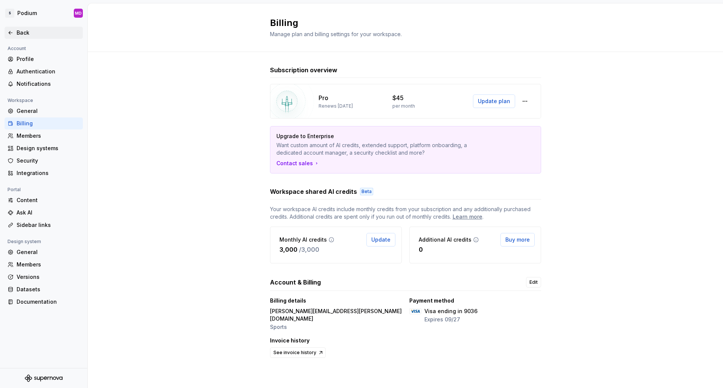 The height and width of the screenshot is (388, 723). What do you see at coordinates (44, 13) in the screenshot?
I see `button: SPodiumMD` at bounding box center [44, 13].